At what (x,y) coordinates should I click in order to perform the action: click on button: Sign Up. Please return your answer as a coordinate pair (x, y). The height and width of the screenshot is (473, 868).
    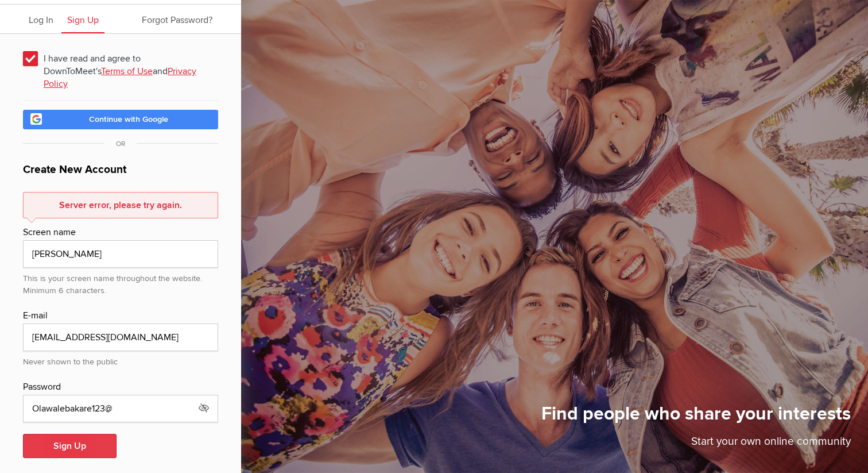
    Looking at the image, I should click on (69, 446).